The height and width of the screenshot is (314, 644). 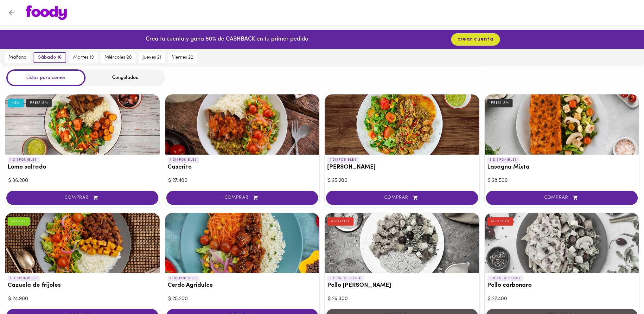 I want to click on div: Lasagna Mixta, so click(x=562, y=125).